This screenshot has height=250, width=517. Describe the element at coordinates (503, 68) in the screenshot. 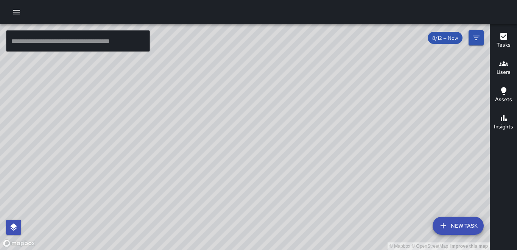

I see `button: Users` at that location.